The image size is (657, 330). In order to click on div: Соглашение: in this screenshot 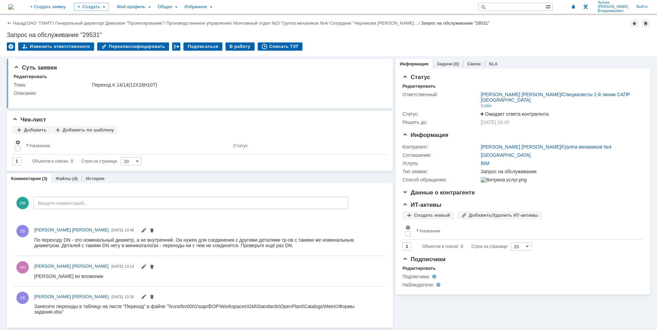, I will do `click(440, 155)`.